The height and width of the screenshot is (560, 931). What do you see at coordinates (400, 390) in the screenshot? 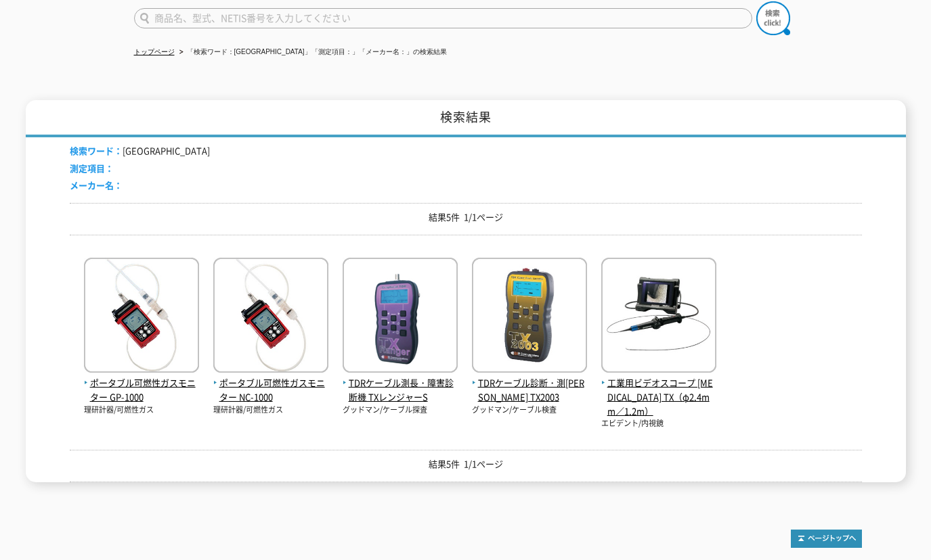
I see `span: TDRケーブル測長・障害診断機 TXレンジャーS` at bounding box center [400, 390].